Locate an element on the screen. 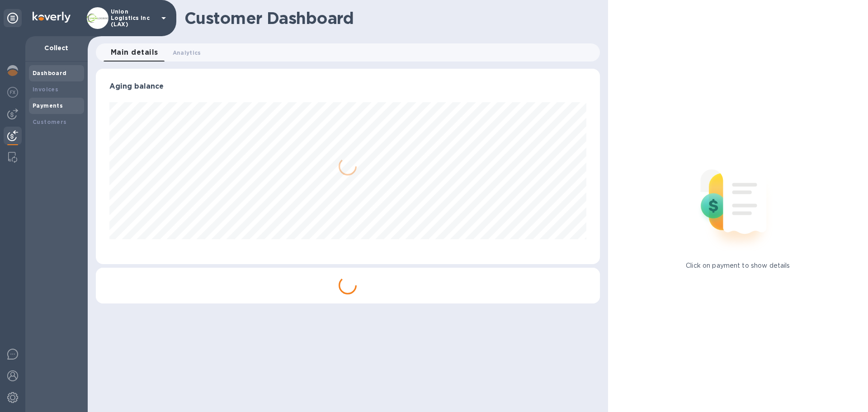 This screenshot has width=868, height=412. b: Dashboard is located at coordinates (50, 73).